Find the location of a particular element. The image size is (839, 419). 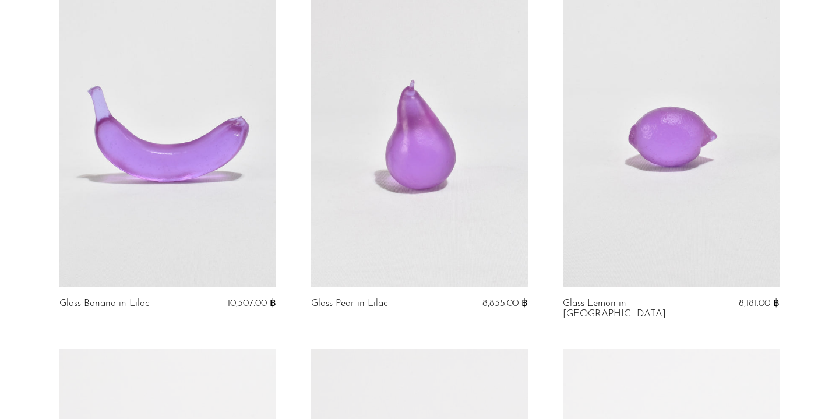

a: Glass Pear in Lilac is located at coordinates (349, 303).